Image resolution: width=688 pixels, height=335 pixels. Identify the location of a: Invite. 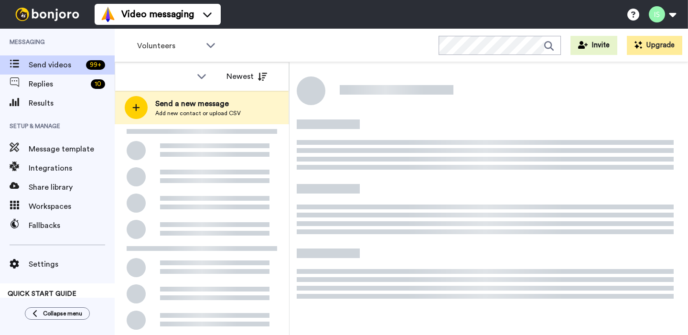
(594, 45).